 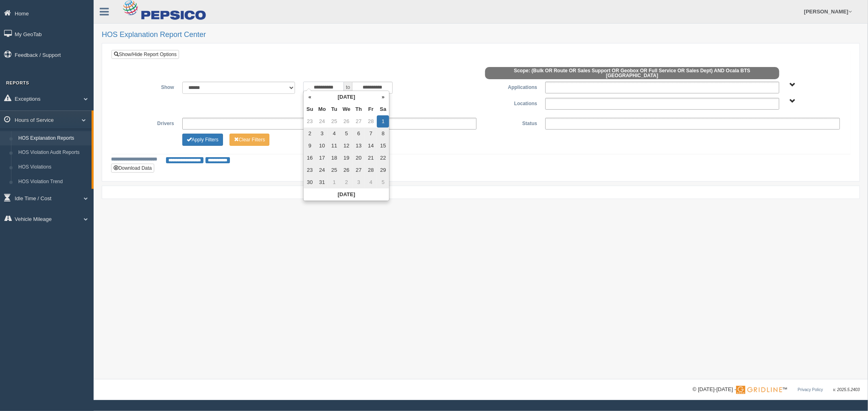 What do you see at coordinates (147, 123) in the screenshot?
I see `label: Drivers` at bounding box center [147, 123].